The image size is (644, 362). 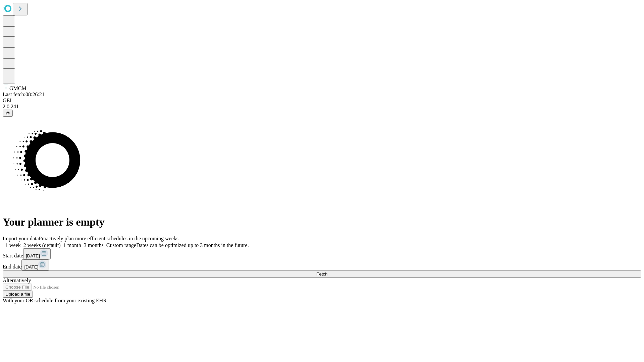 I want to click on span: GMCM, so click(x=18, y=88).